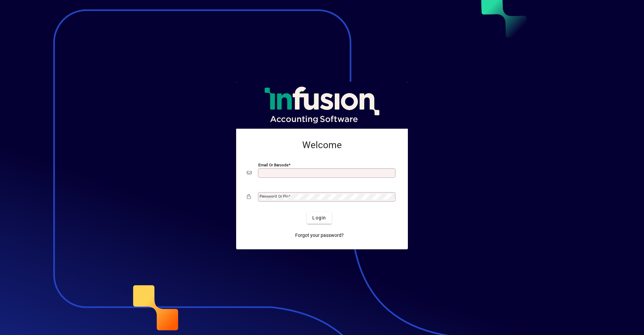 The width and height of the screenshot is (644, 335). Describe the element at coordinates (322, 145) in the screenshot. I see `h2: Welcome` at that location.